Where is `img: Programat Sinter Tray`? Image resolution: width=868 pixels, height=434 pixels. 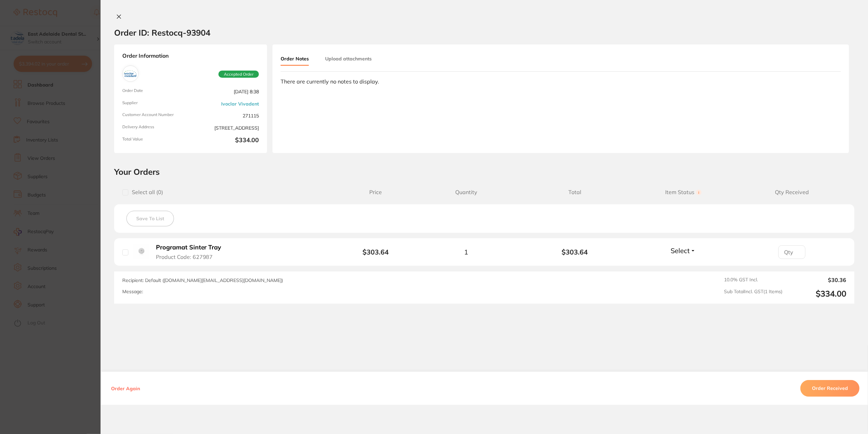 img: Programat Sinter Tray is located at coordinates (141, 252).